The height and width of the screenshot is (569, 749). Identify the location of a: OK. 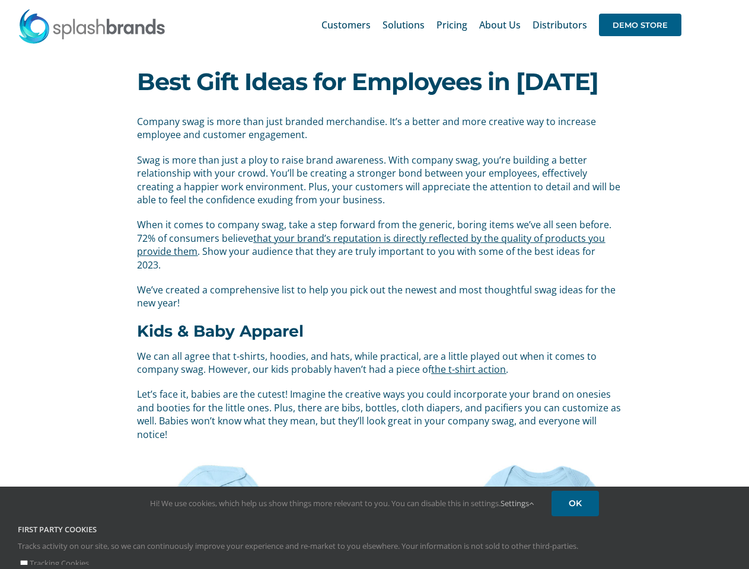
(575, 503).